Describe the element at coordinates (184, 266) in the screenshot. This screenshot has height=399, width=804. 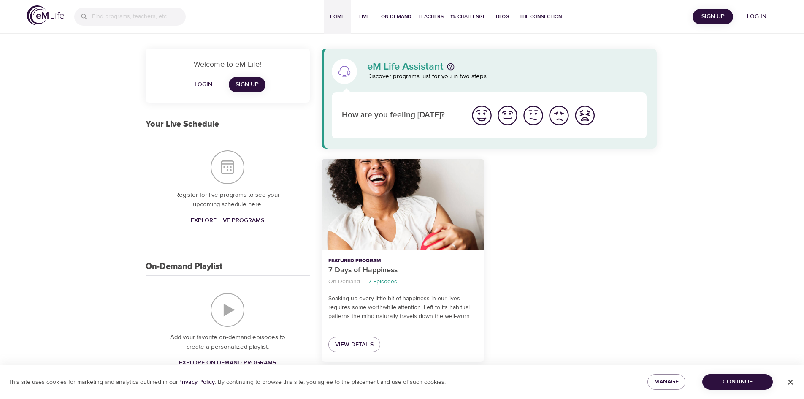
I see `h3: On-Demand Playlist` at that location.